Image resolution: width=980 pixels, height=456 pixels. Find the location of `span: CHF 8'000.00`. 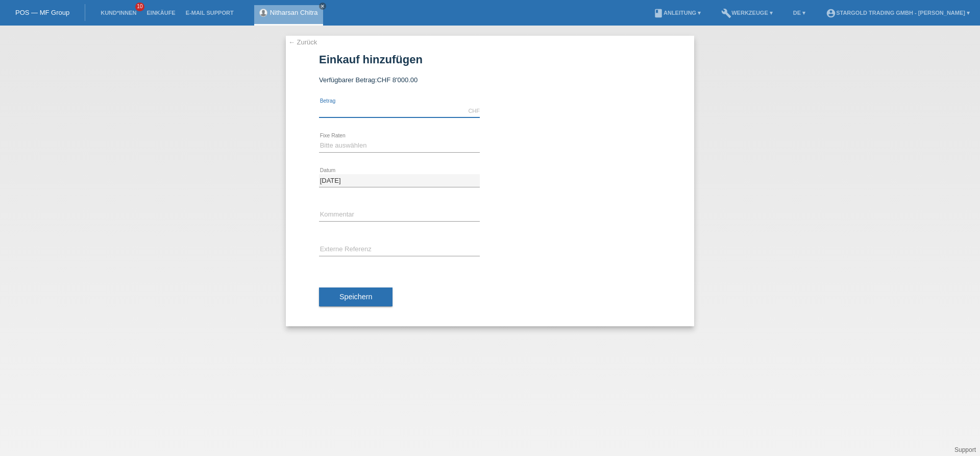

span: CHF 8'000.00 is located at coordinates (397, 80).